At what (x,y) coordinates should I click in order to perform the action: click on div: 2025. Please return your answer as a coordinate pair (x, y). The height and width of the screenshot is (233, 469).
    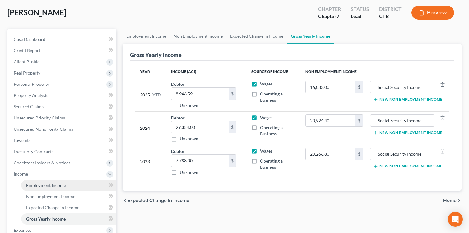
    Looking at the image, I should click on (151, 94).